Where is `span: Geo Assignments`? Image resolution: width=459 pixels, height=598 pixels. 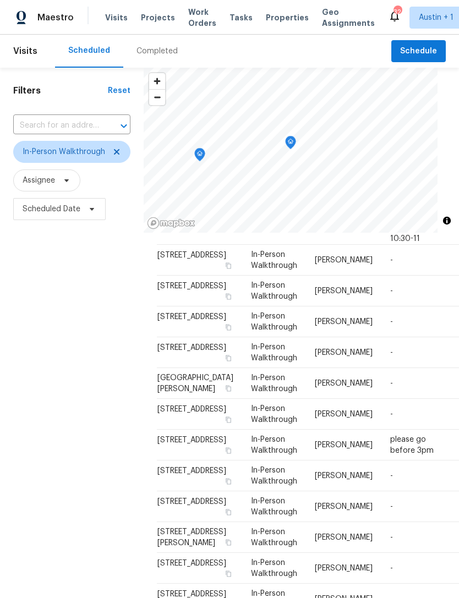 span: Geo Assignments is located at coordinates (348, 18).